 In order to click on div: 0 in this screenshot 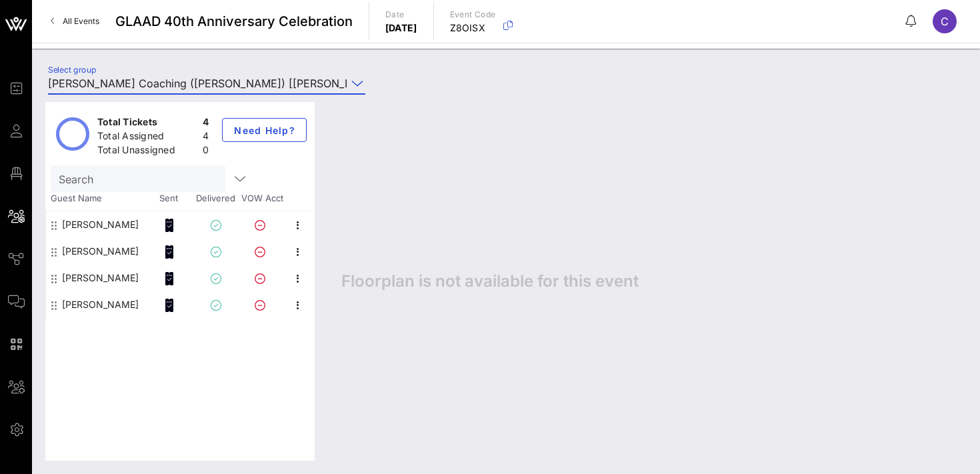, I will do `click(206, 152)`.